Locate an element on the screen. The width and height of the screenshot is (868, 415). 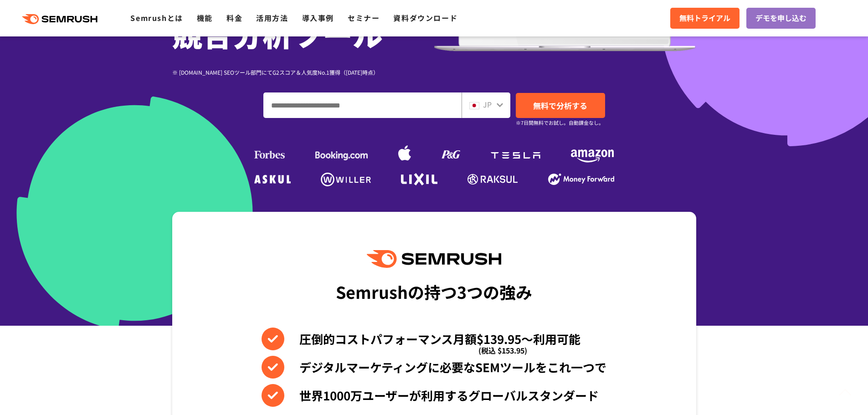
a: 活用方法 is located at coordinates (272, 18).